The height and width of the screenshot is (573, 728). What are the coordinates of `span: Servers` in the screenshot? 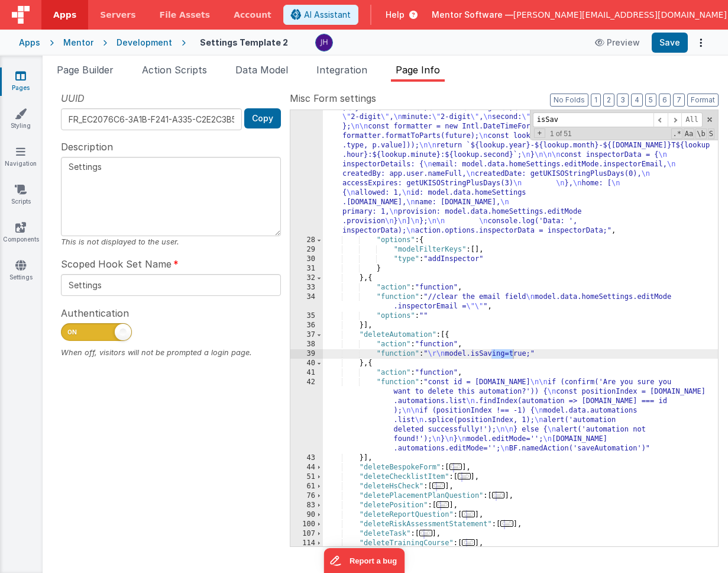 It's located at (118, 15).